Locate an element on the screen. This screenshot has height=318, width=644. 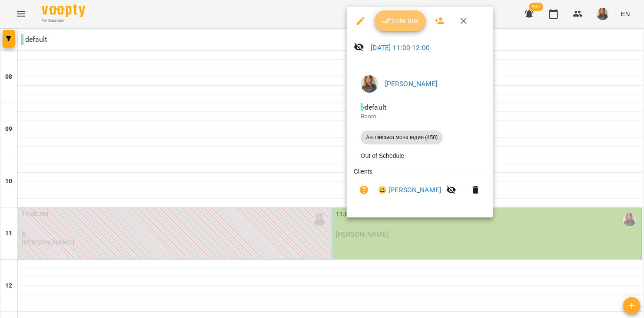
span: - default is located at coordinates (375, 107).